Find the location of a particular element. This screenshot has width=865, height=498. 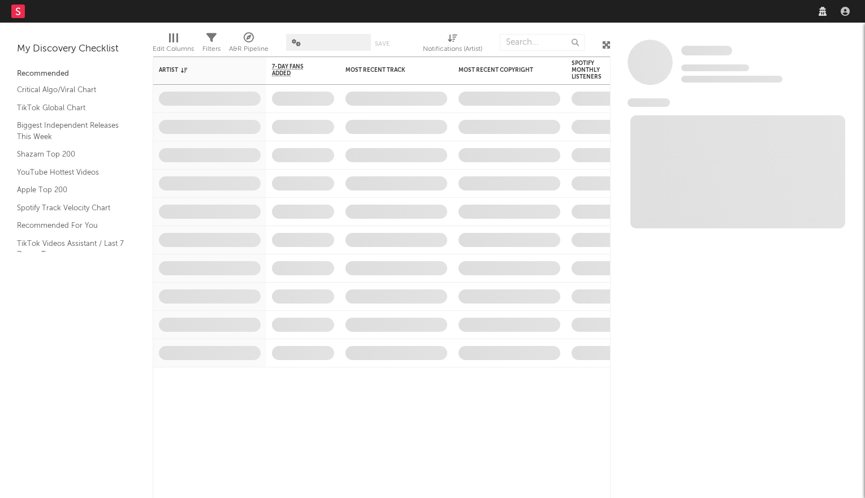

input: Search... is located at coordinates (542, 42).